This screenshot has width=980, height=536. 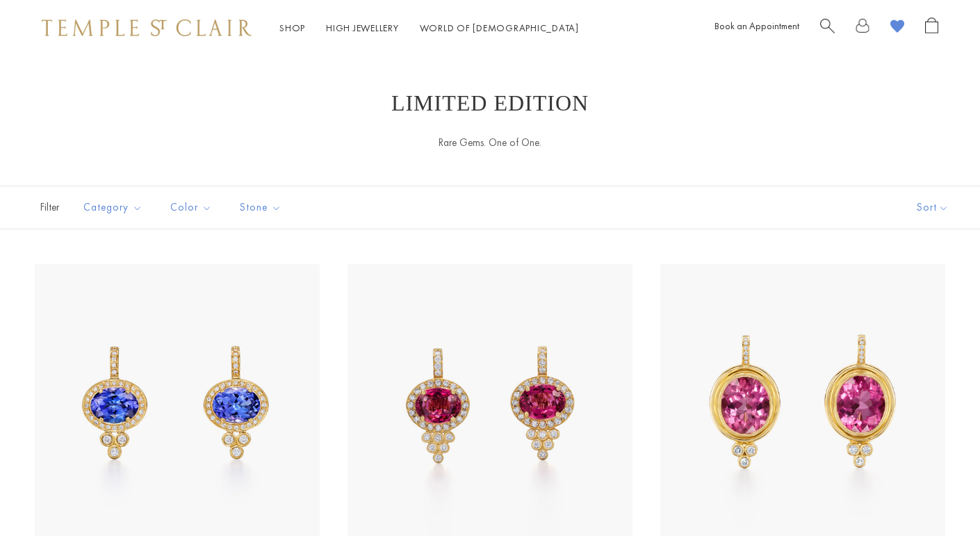 I want to click on div: Rare Gems. One of One., so click(x=490, y=142).